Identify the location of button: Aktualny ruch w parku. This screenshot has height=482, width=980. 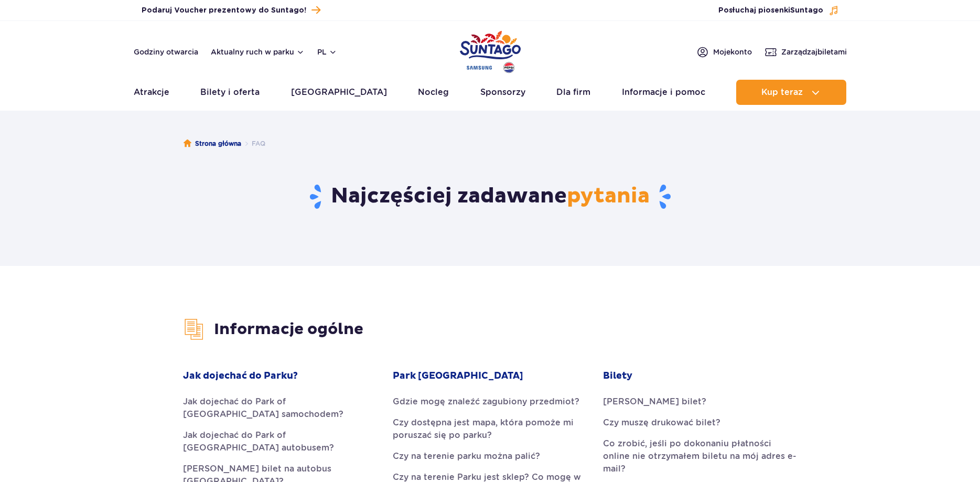
(258, 52).